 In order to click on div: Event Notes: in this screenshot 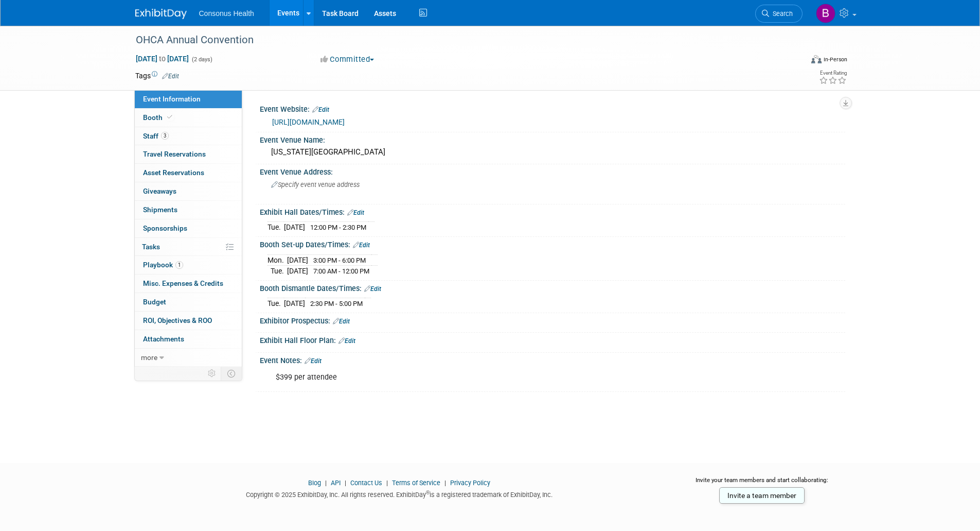, I will do `click(553, 360)`.